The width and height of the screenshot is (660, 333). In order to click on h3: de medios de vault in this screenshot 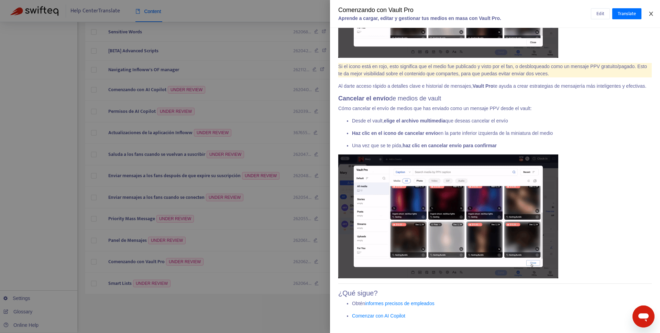, I will do `click(495, 99)`.